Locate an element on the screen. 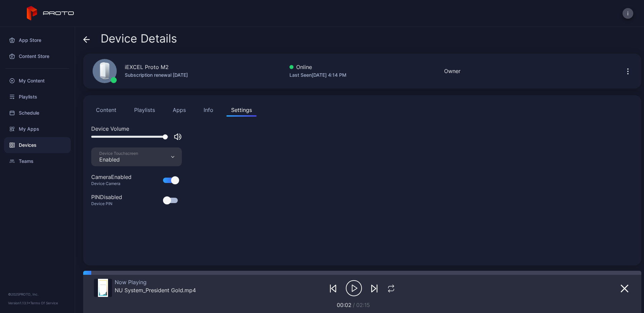 Image resolution: width=644 pixels, height=313 pixels. a: My Apps is located at coordinates (37, 129).